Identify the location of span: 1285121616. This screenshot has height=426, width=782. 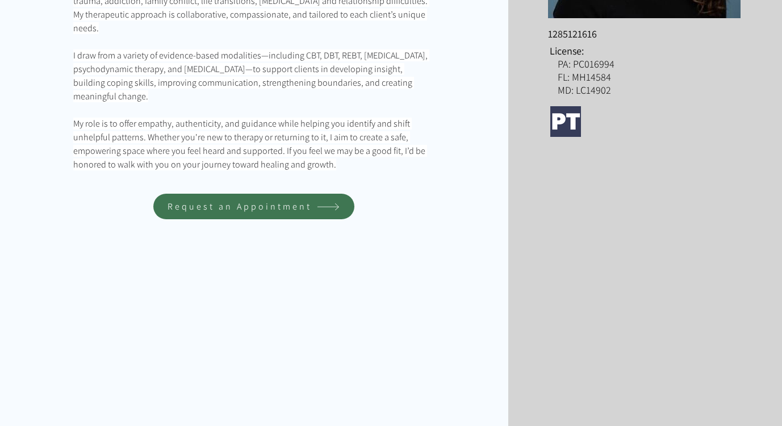
(573, 34).